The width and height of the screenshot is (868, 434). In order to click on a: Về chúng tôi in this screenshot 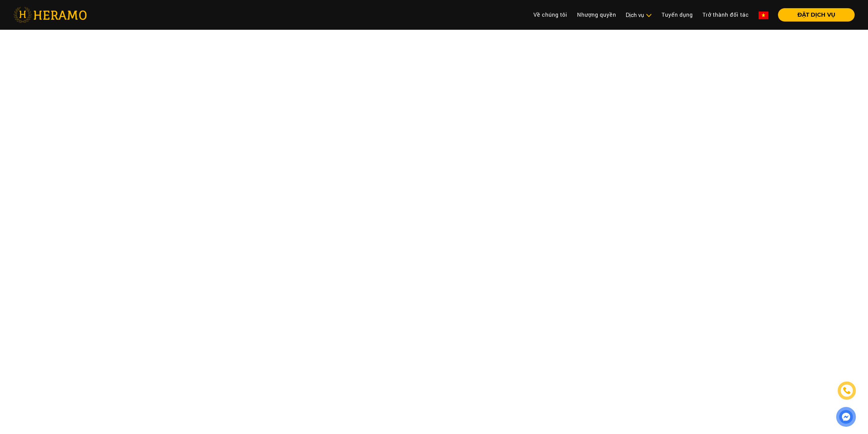, I will do `click(551, 14)`.